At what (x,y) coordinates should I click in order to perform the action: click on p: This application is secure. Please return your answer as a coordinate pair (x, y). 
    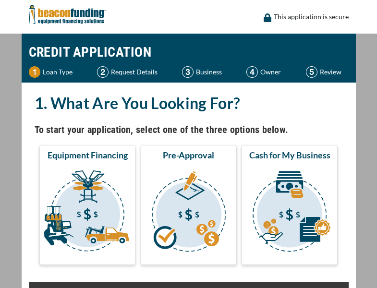
    Looking at the image, I should click on (311, 17).